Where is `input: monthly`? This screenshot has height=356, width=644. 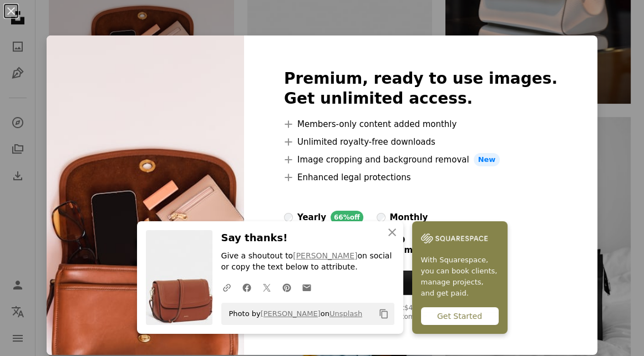 input: monthly is located at coordinates (381, 218).